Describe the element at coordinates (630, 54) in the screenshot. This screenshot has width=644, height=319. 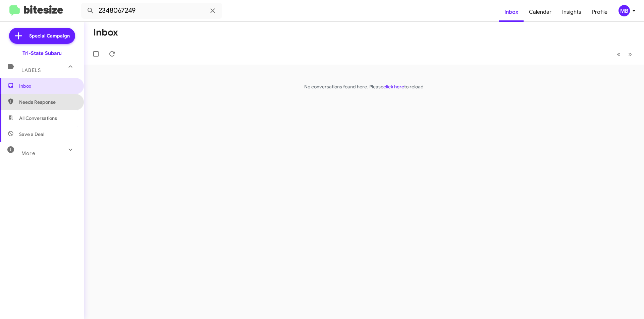
I see `button: Next` at that location.